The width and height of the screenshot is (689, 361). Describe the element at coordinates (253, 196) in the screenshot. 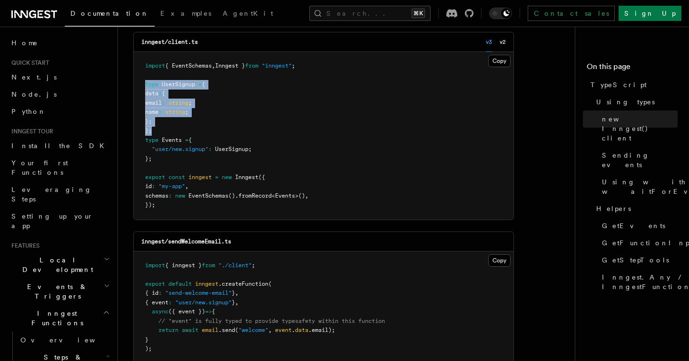

I see `span: .fromRecord` at that location.